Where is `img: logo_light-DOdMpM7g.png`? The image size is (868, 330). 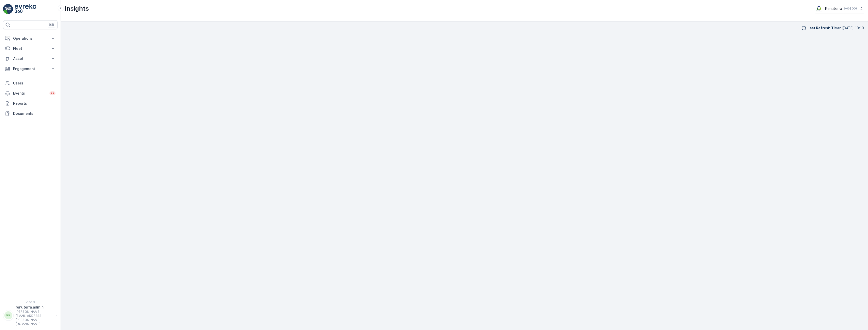 img: logo_light-DOdMpM7g.png is located at coordinates (25, 9).